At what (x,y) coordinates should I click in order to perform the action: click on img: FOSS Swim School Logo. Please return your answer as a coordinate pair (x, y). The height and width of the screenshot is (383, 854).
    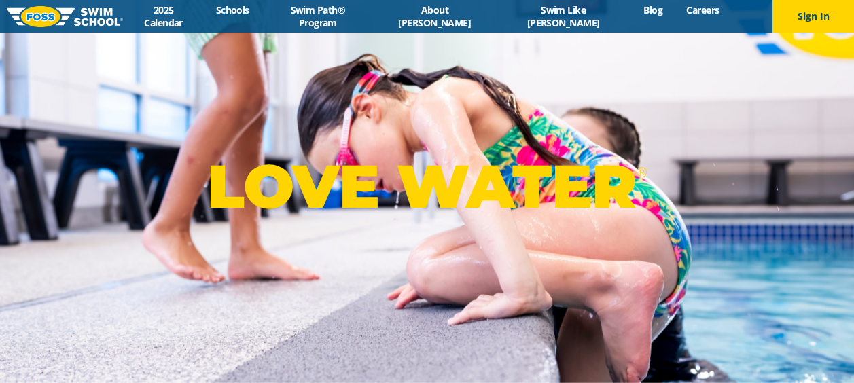
    Looking at the image, I should click on (65, 16).